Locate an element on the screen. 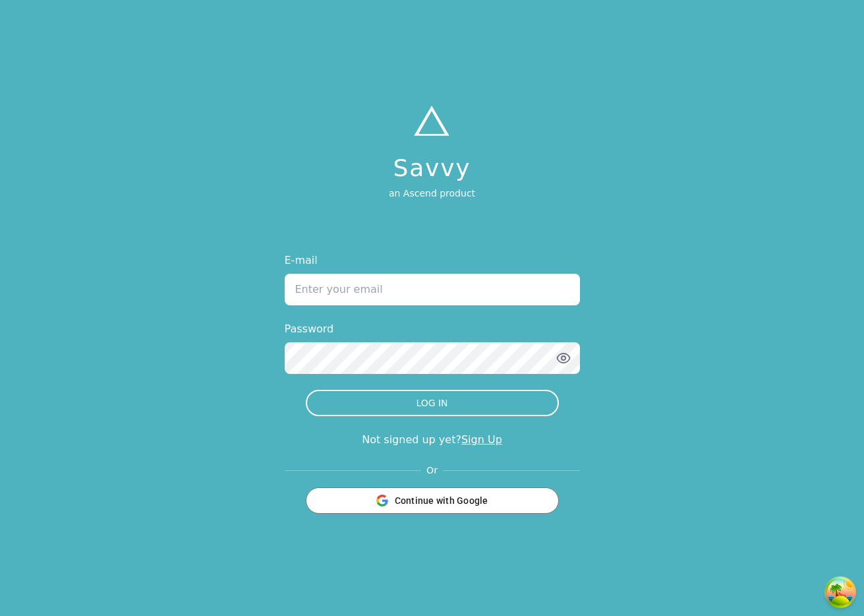  input: Enter your email is located at coordinates (432, 290).